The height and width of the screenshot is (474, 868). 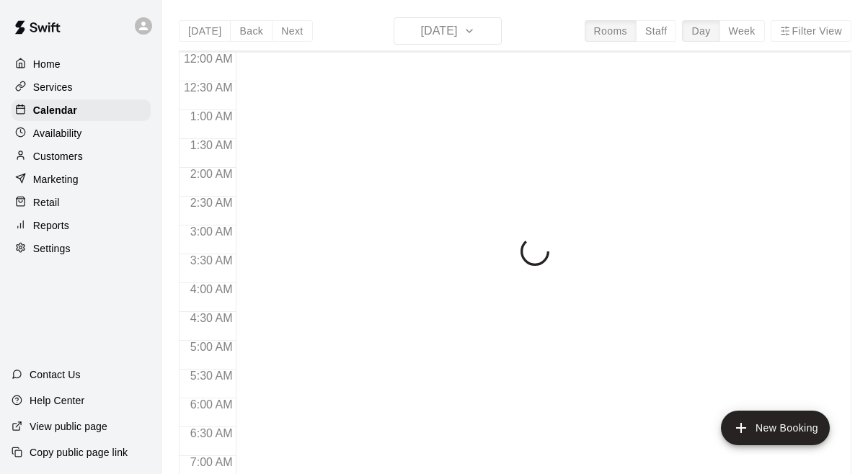 What do you see at coordinates (68, 427) in the screenshot?
I see `p: View public page` at bounding box center [68, 427].